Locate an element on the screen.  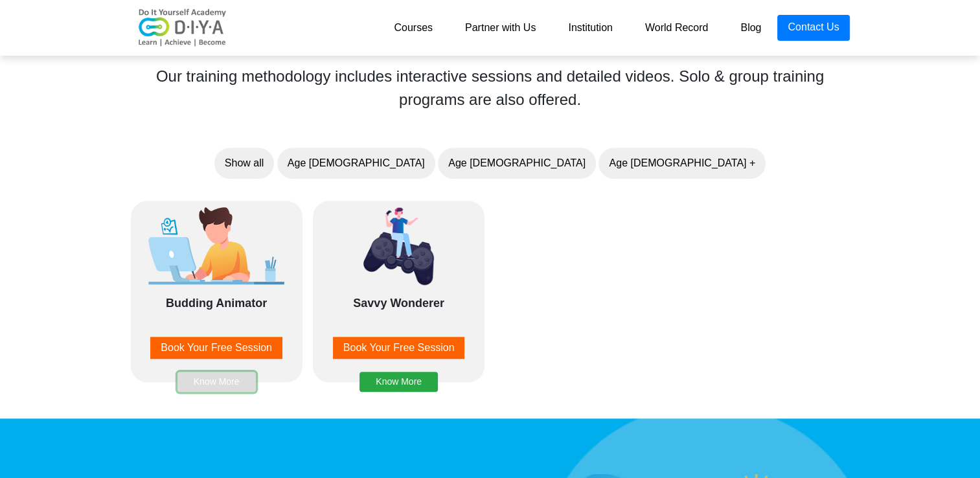
a: Contact Us is located at coordinates (813, 27).